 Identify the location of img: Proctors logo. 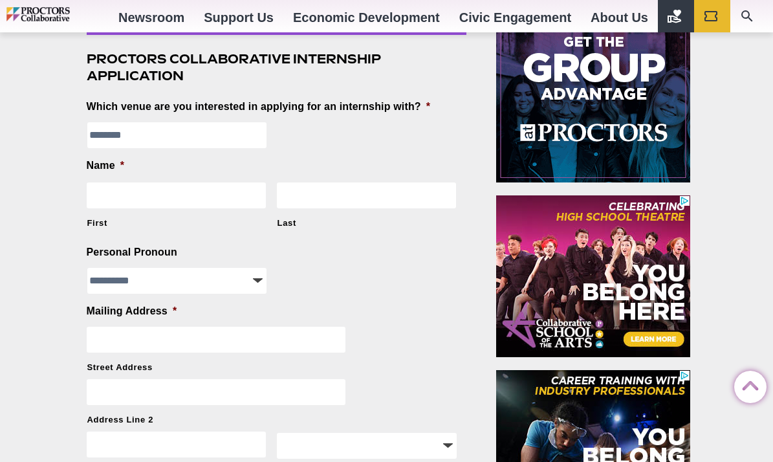
(58, 14).